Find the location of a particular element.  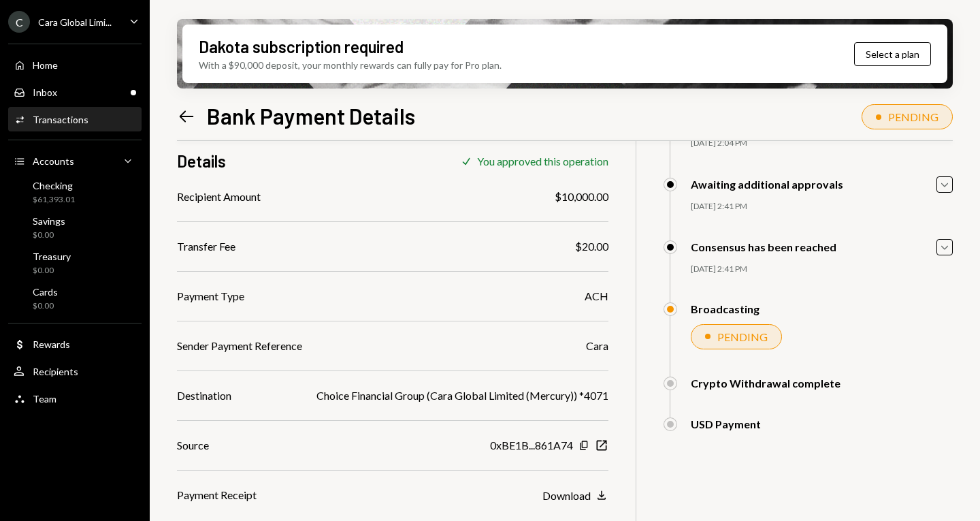

div: Accounts is located at coordinates (53, 160).